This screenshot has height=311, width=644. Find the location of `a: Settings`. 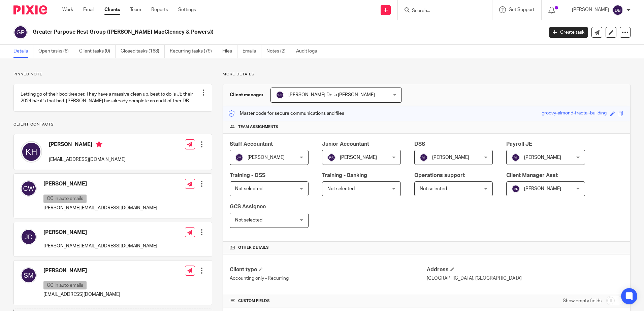

a: Settings is located at coordinates (187, 10).